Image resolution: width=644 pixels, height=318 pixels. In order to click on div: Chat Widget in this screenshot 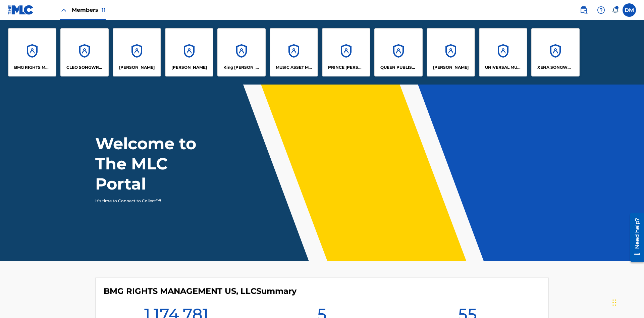, I will do `click(627, 302)`.